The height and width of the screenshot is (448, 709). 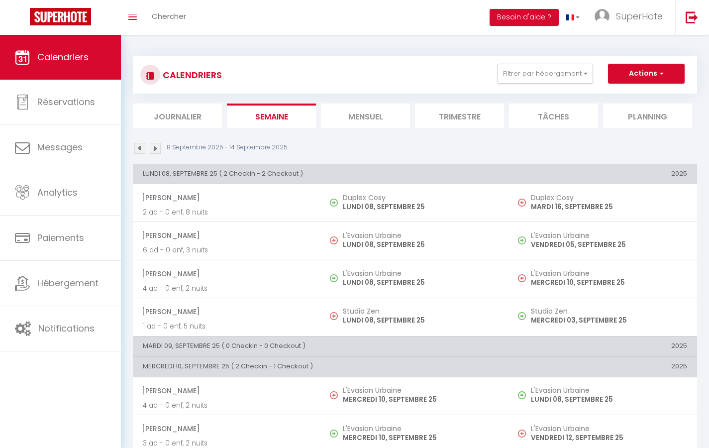 What do you see at coordinates (545, 74) in the screenshot?
I see `button: Filtrer par hébergement` at bounding box center [545, 74].